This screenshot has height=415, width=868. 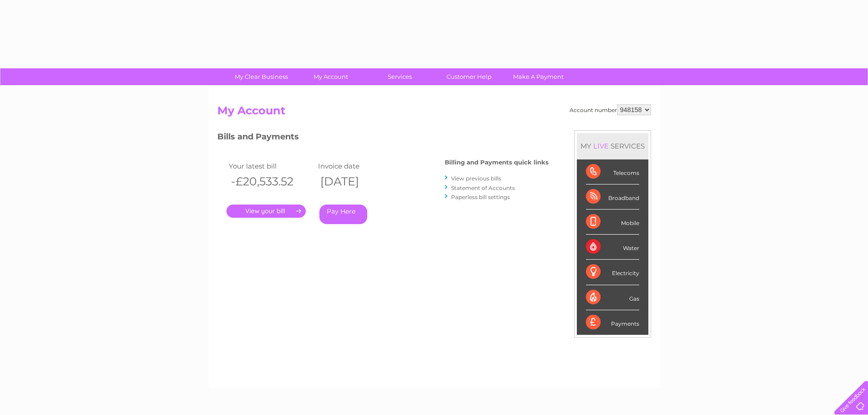 What do you see at coordinates (612, 297) in the screenshot?
I see `div: Gas` at bounding box center [612, 297].